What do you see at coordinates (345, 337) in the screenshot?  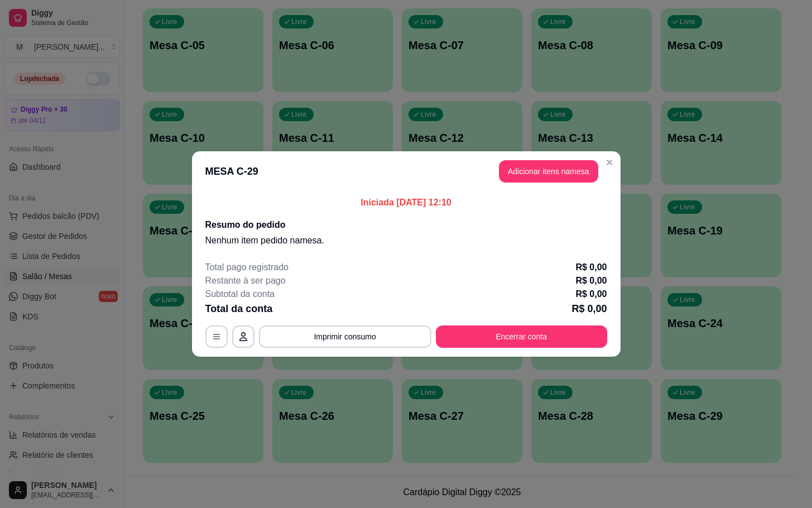 I see `button: Imprimir consumo` at bounding box center [345, 337].